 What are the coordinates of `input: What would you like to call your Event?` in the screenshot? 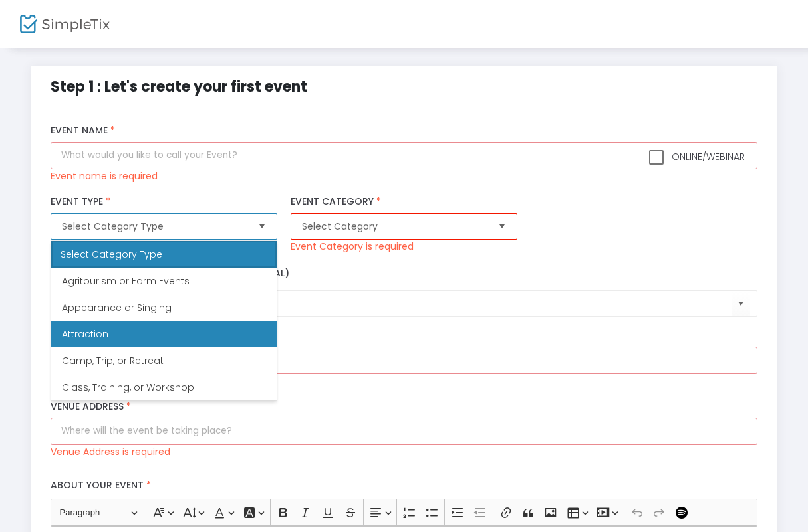 It's located at (403, 155).